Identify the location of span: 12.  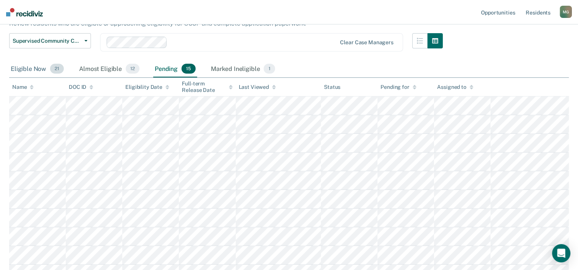
(133, 69).